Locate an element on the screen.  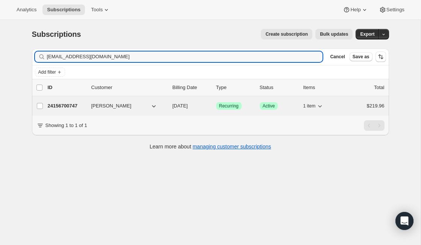
div: Items is located at coordinates (322, 88).